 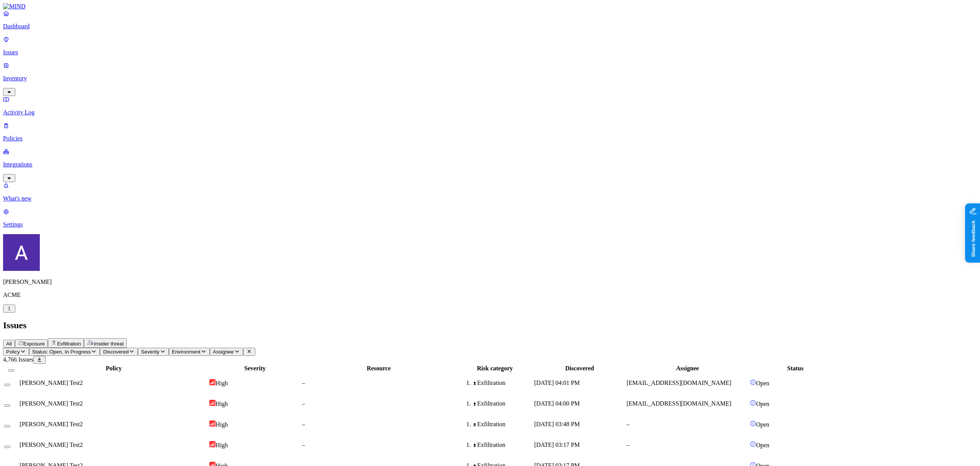 I want to click on span: Exfiltration, so click(x=69, y=344).